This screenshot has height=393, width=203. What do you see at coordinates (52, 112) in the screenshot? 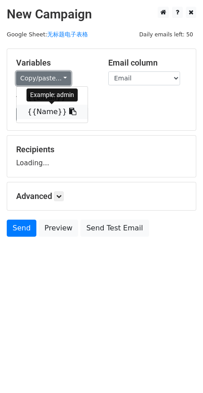
I see `a: {{Name}}` at bounding box center [52, 112].